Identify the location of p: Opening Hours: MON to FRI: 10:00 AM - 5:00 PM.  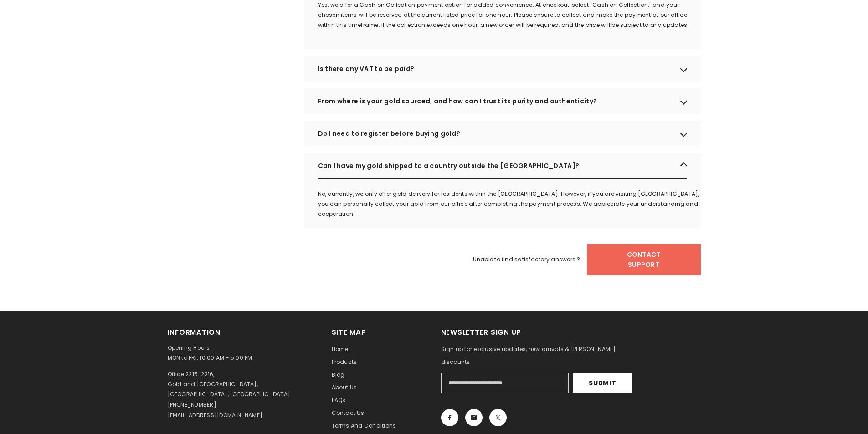
(243, 353).